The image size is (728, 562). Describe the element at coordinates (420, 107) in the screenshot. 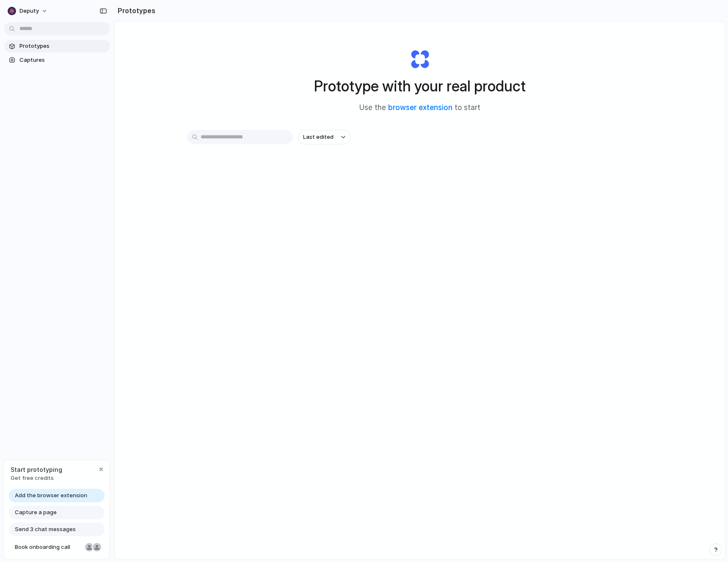

I see `a: browser extension` at that location.